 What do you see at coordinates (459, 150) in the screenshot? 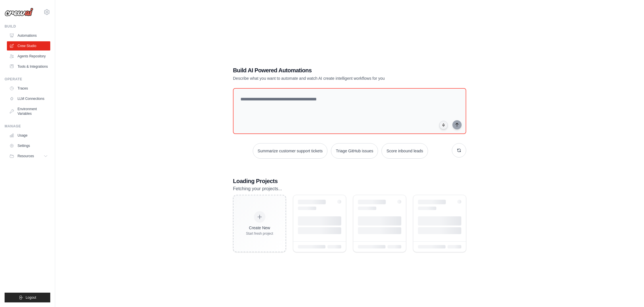
I see `button: Get new suggestions` at bounding box center [459, 150].